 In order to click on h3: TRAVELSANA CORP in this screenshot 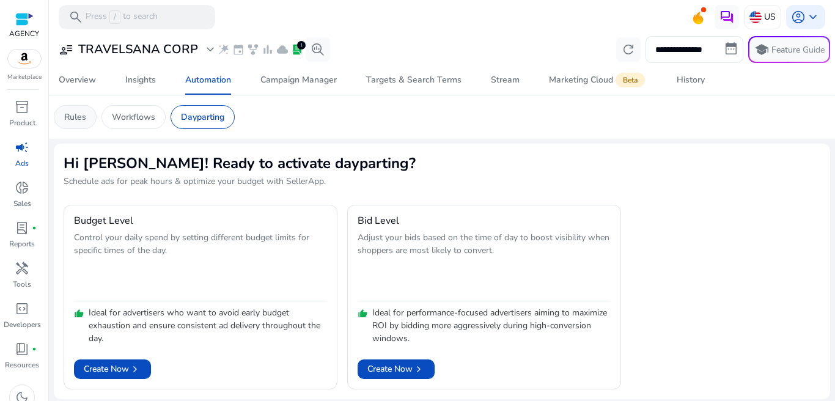, I will do `click(138, 50)`.